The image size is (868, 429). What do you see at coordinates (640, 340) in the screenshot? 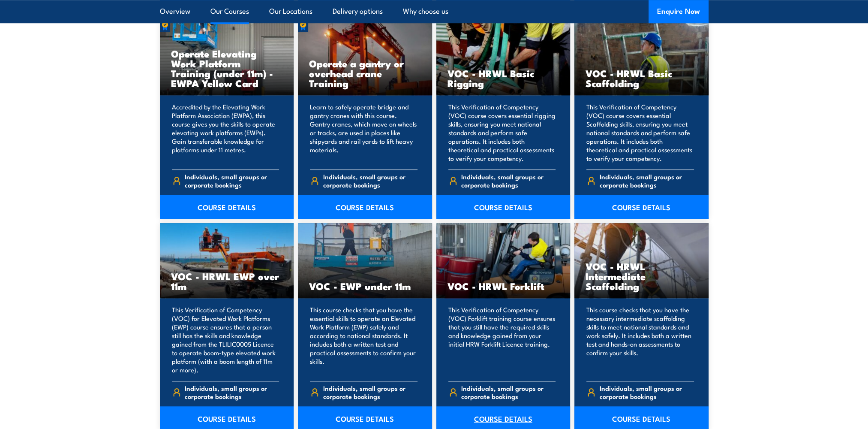
I see `p: This course checks that you have the necessary intermediate scaffolding skills to meet national s...` at bounding box center [640, 340].